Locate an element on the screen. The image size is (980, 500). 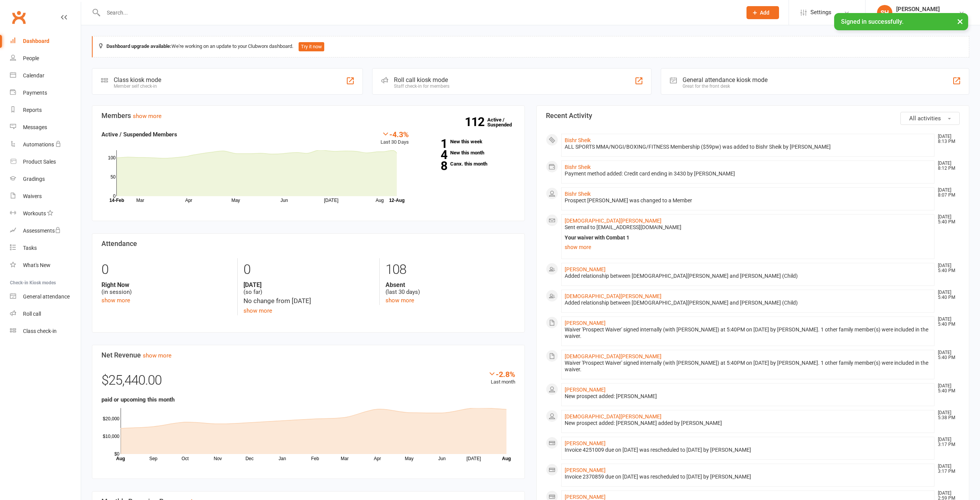
strong: Dashboard upgrade available: is located at coordinates (139, 46).